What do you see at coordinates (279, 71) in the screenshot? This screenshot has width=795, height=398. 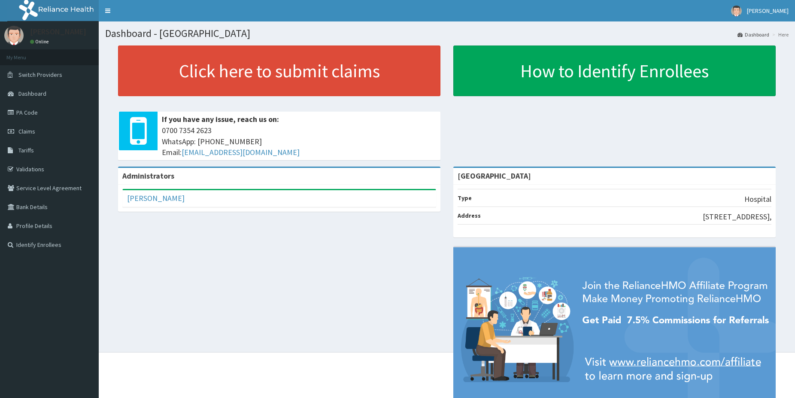 I see `a: Click here to submit claims` at bounding box center [279, 71].